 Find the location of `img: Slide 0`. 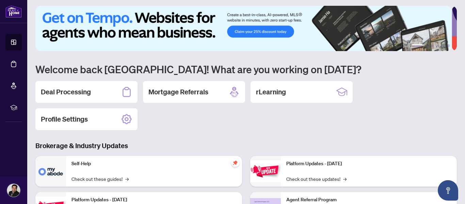

img: Slide 0 is located at coordinates (244, 28).